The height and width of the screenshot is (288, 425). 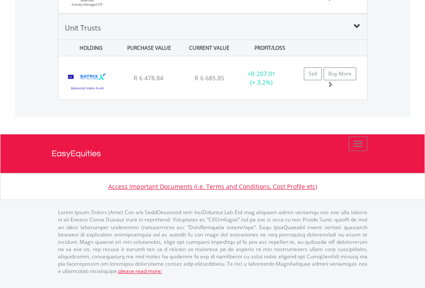 I want to click on span: R 207.01, so click(x=263, y=73).